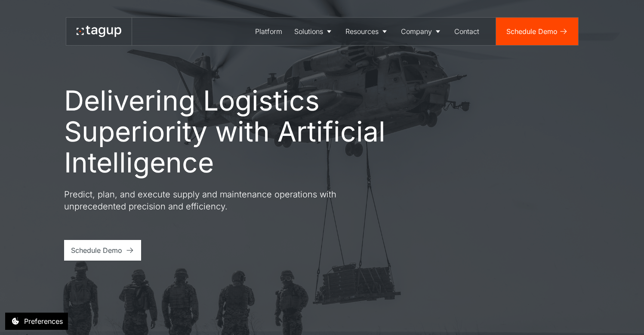  What do you see at coordinates (43, 321) in the screenshot?
I see `div: Preferences` at bounding box center [43, 321].